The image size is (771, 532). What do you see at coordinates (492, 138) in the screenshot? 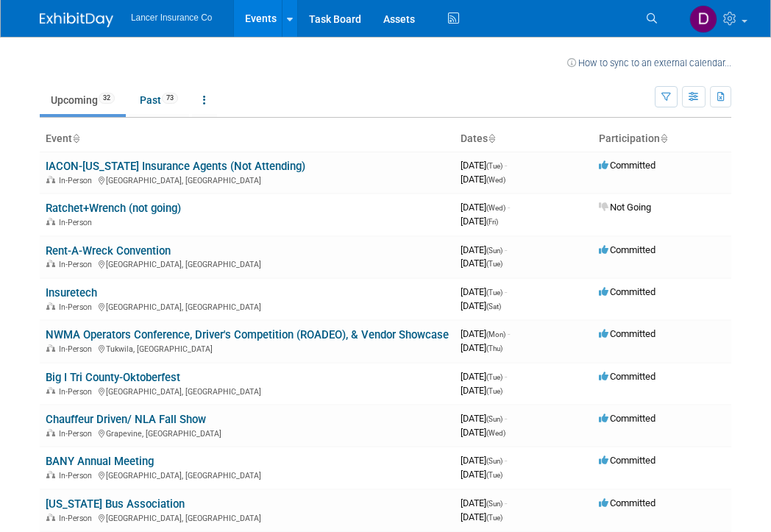
I see `a: Sort by Start Date` at bounding box center [492, 138].